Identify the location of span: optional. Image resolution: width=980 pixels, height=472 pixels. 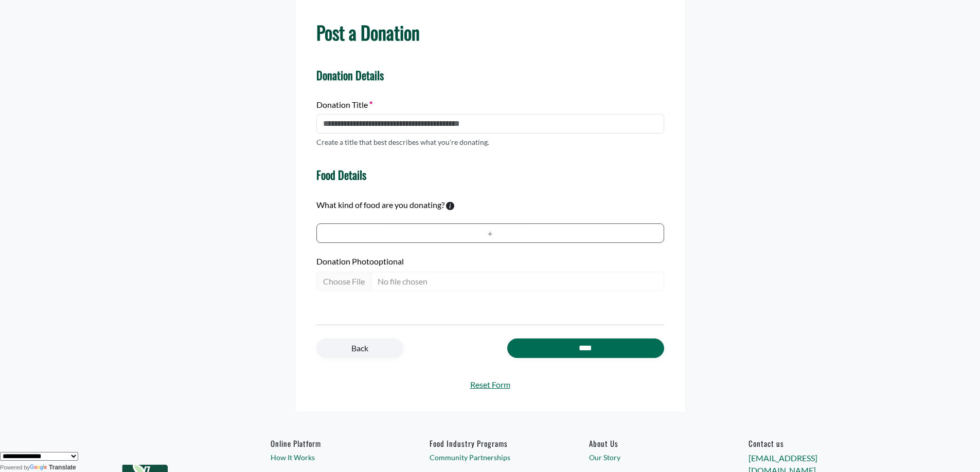
(389, 261).